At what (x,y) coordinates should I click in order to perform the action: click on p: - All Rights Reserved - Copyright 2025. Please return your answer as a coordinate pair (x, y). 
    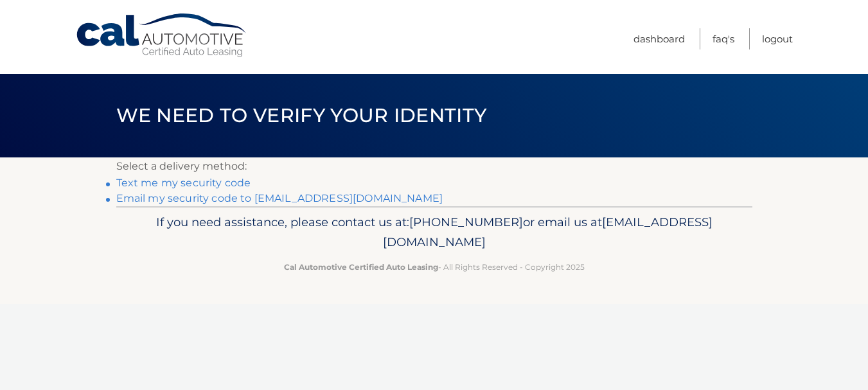
    Looking at the image, I should click on (434, 267).